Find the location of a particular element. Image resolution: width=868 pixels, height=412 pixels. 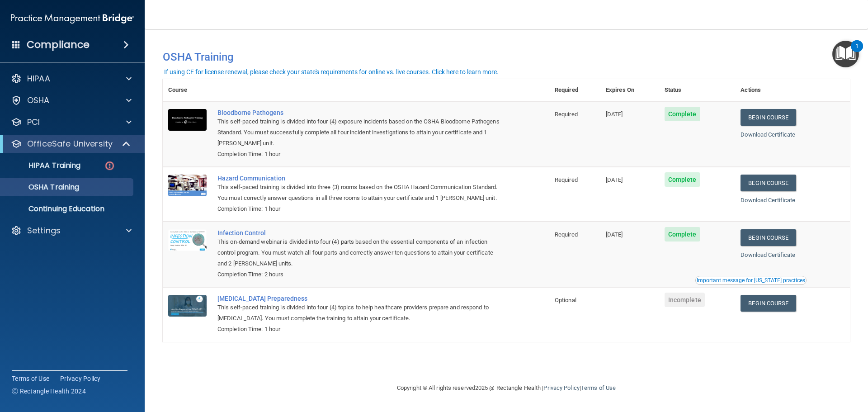

div: 1 is located at coordinates (856, 52).